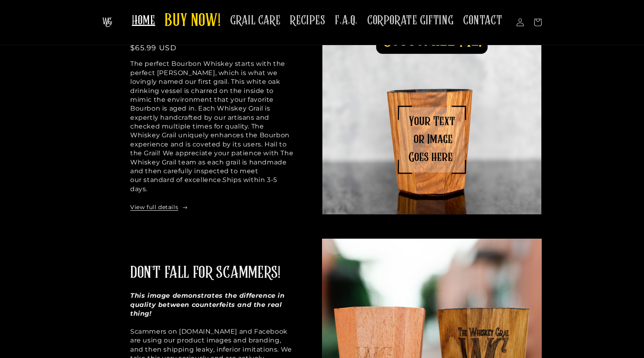 Image resolution: width=644 pixels, height=358 pixels. Describe the element at coordinates (143, 20) in the screenshot. I see `span: HOME` at that location.